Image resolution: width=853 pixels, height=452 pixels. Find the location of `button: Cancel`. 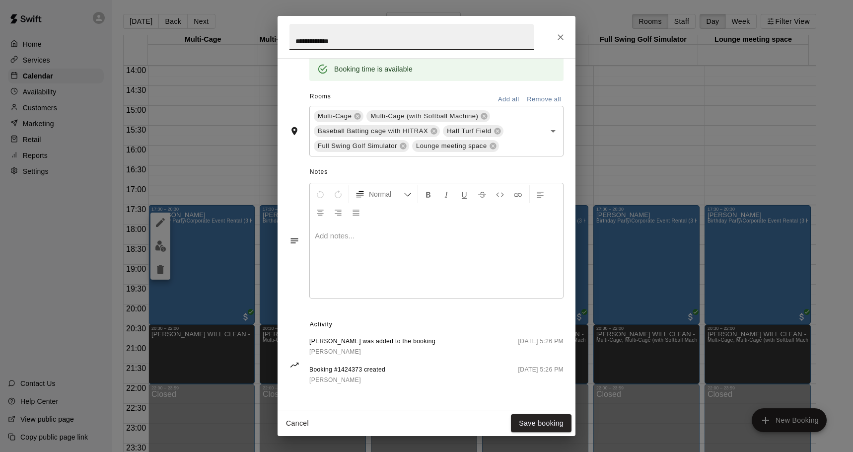

button: Cancel is located at coordinates (297, 423).